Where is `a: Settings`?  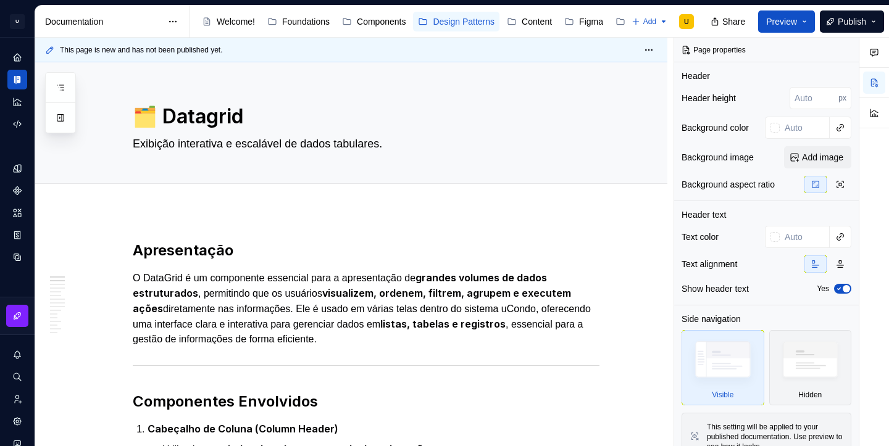 a: Settings is located at coordinates (17, 422).